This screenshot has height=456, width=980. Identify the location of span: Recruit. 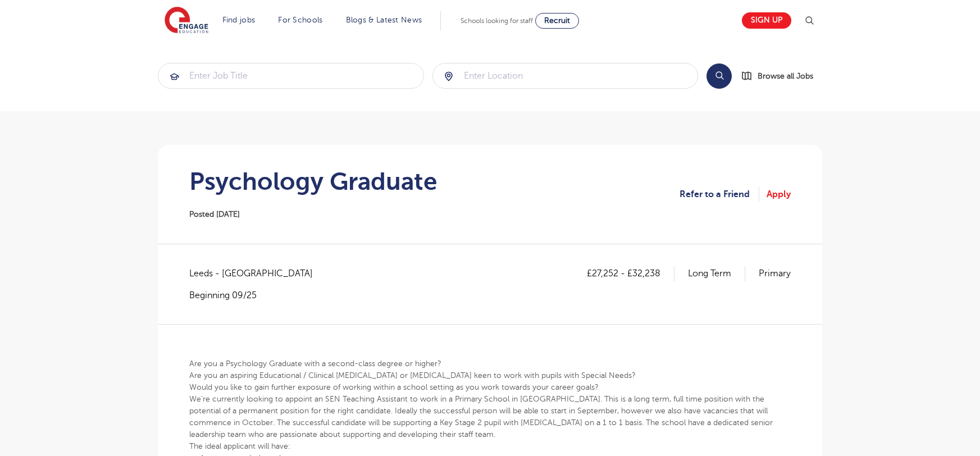
(557, 20).